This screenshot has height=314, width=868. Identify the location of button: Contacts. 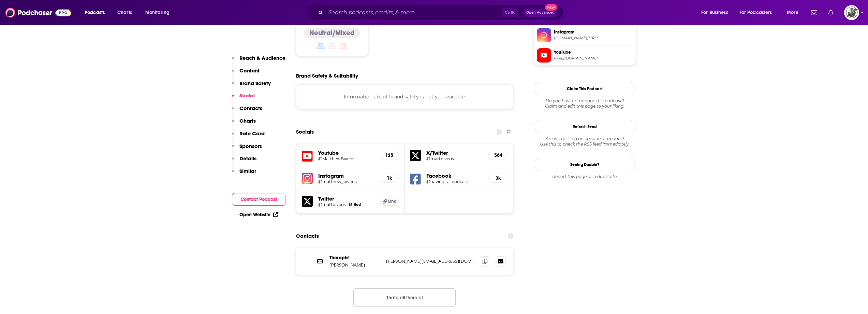
(247, 111).